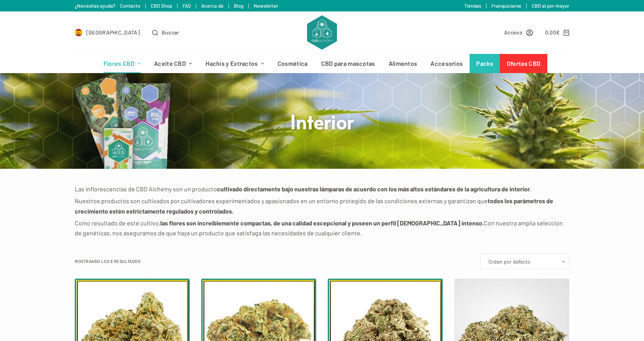 Image resolution: width=644 pixels, height=341 pixels. Describe the element at coordinates (403, 64) in the screenshot. I see `a: Alimentos` at that location.